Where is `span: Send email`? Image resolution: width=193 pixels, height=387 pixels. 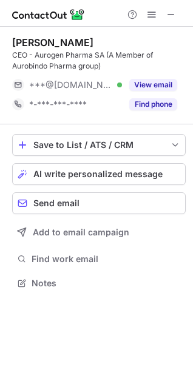 span: Send email is located at coordinates (56, 203).